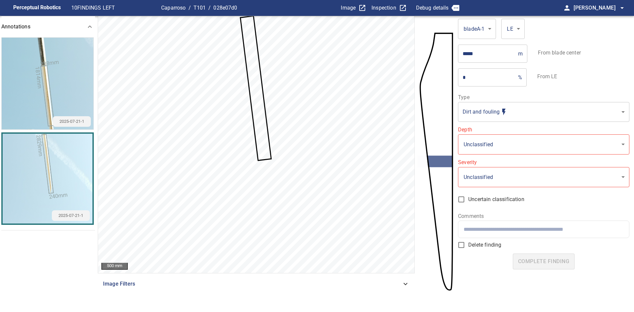  Describe the element at coordinates (544, 163) in the screenshot. I see `label: Severity` at that location.